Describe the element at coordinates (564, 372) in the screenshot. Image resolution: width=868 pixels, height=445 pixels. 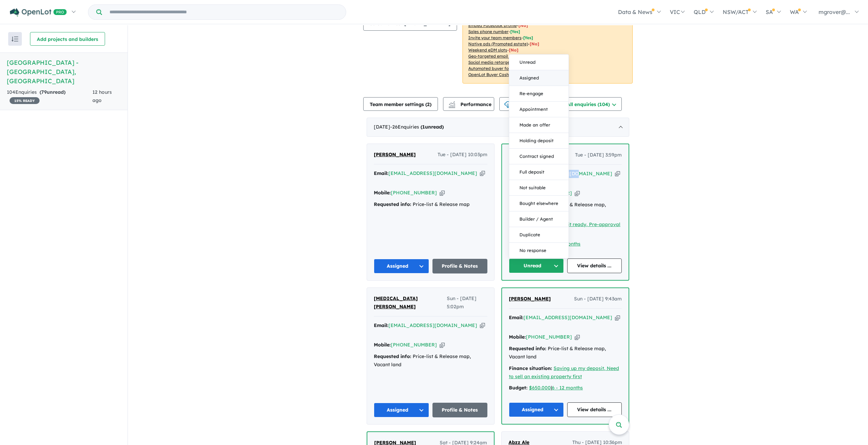
I see `a: Saving up my deposit, Need to sell an existing property first` at that location.